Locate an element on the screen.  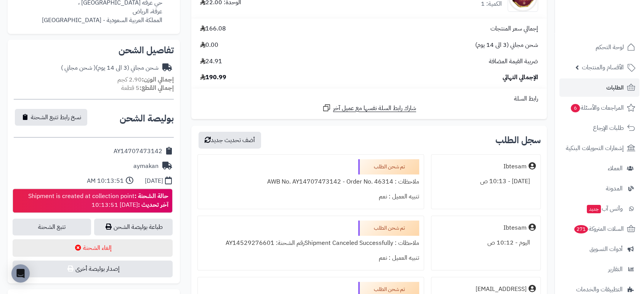
span: 0.00 is located at coordinates (209, 45).